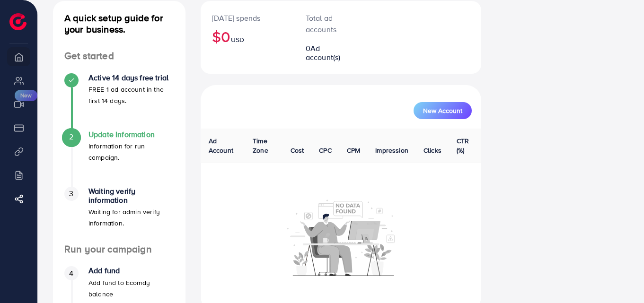 This screenshot has height=303, width=644. What do you see at coordinates (119, 249) in the screenshot?
I see `h4: Run your campaign` at bounding box center [119, 249].